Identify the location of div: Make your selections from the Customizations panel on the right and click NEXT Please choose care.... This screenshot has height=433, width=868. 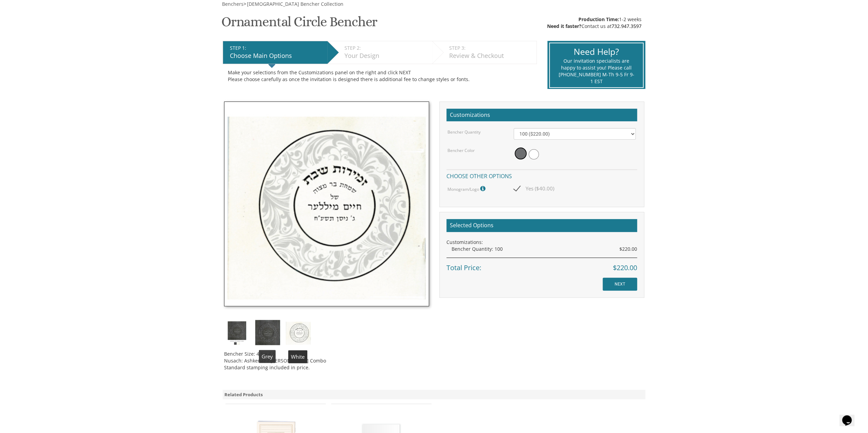
(379, 76).